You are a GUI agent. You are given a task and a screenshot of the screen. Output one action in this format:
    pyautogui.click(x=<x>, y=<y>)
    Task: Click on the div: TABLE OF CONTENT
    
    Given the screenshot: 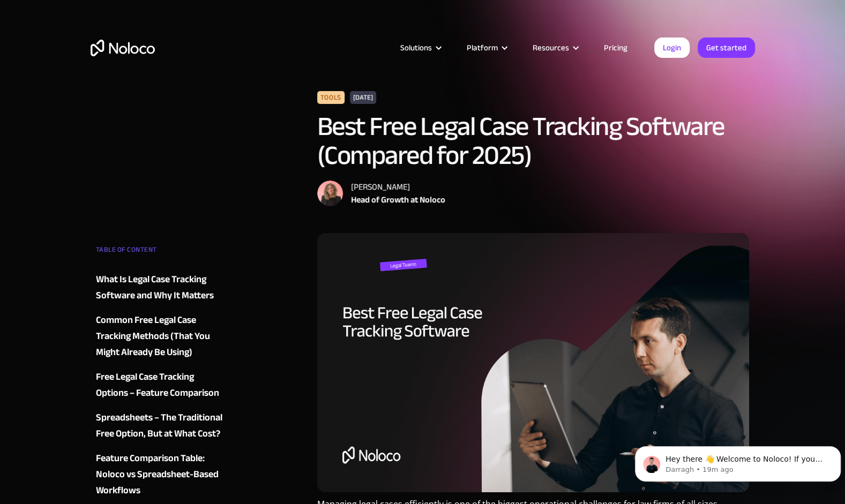 What is the action you would take?
    pyautogui.click(x=161, y=252)
    